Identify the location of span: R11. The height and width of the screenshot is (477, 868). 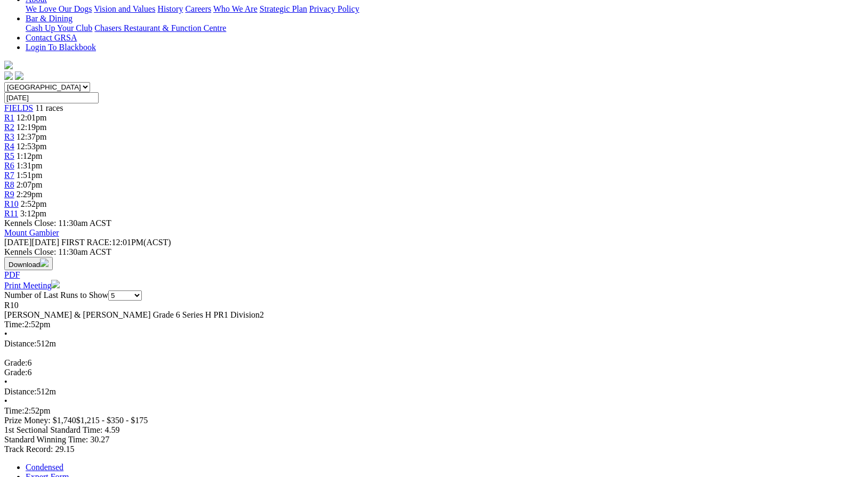
(11, 213).